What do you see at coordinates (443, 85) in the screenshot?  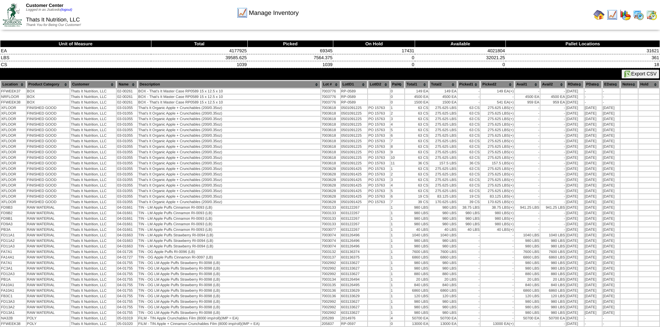 I see `th: Total2` at bounding box center [443, 85].